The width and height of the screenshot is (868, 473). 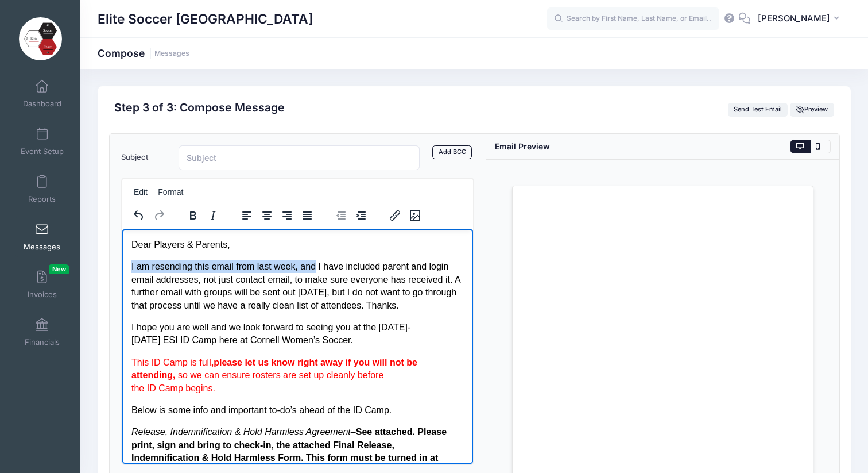 What do you see at coordinates (119, 202) in the screenshot?
I see `em: Release, Indemnification & Hold Harmless Agreement` at bounding box center [119, 202].